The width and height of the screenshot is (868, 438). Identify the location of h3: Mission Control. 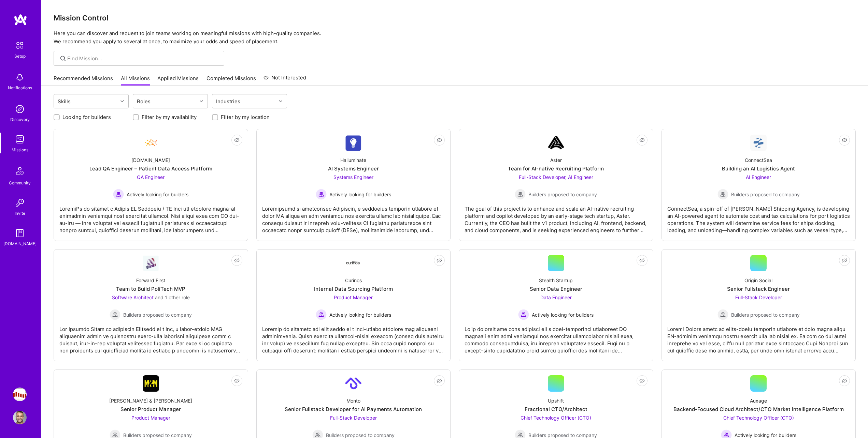
(455, 18).